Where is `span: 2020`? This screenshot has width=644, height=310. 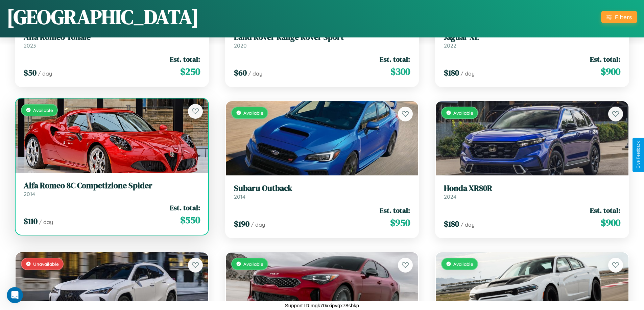 span: 2020 is located at coordinates (240, 46).